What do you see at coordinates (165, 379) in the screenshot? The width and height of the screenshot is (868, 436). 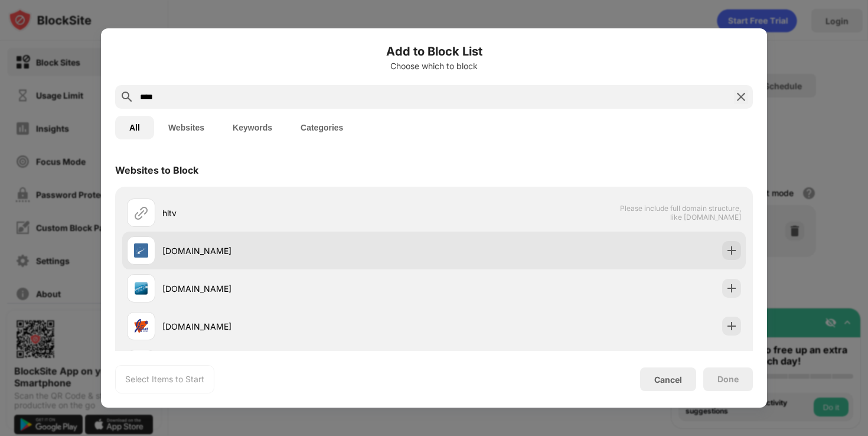 I see `div: Select Items to Start` at bounding box center [165, 379].